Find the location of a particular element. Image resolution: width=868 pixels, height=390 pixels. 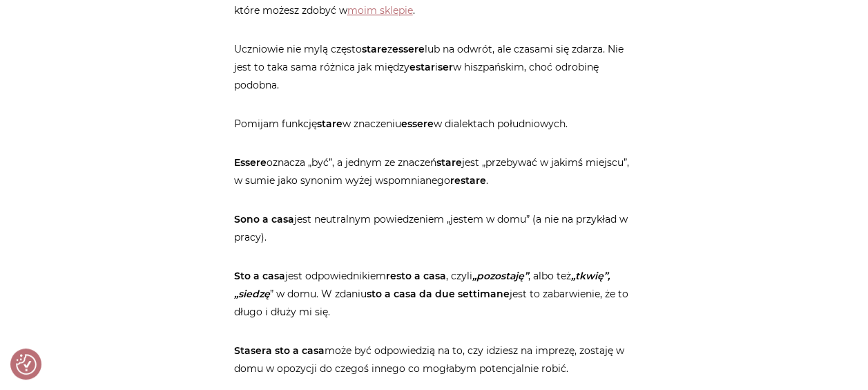

strong: Sono a casa is located at coordinates (264, 219).